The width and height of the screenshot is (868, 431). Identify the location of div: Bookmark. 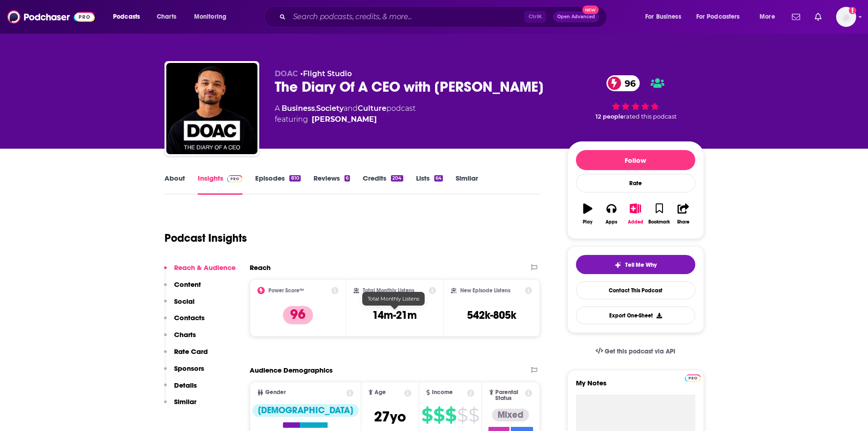
(659, 222).